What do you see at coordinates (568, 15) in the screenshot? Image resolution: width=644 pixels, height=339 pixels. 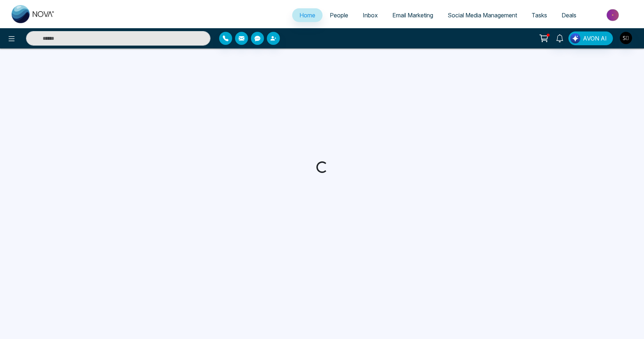 I see `span: Deals` at bounding box center [568, 15].